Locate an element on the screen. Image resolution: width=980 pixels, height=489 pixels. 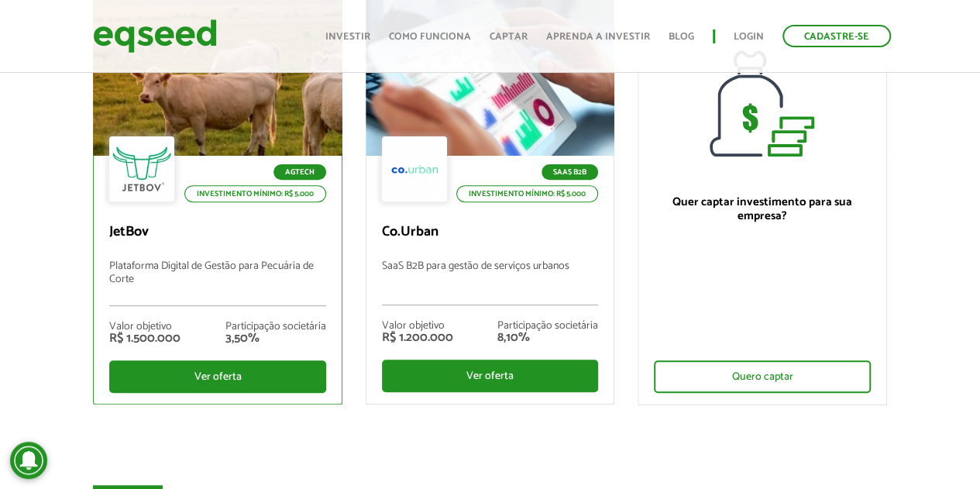
a: Cadastre-se is located at coordinates (837, 35).